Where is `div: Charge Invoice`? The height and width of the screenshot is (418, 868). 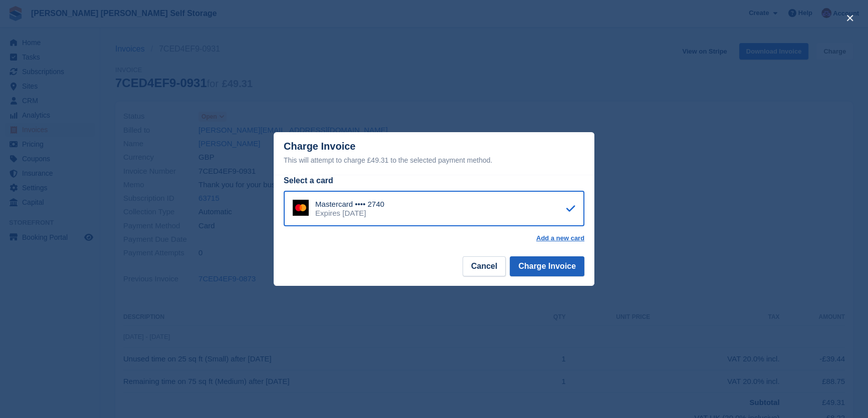 div: Charge Invoice is located at coordinates (434, 153).